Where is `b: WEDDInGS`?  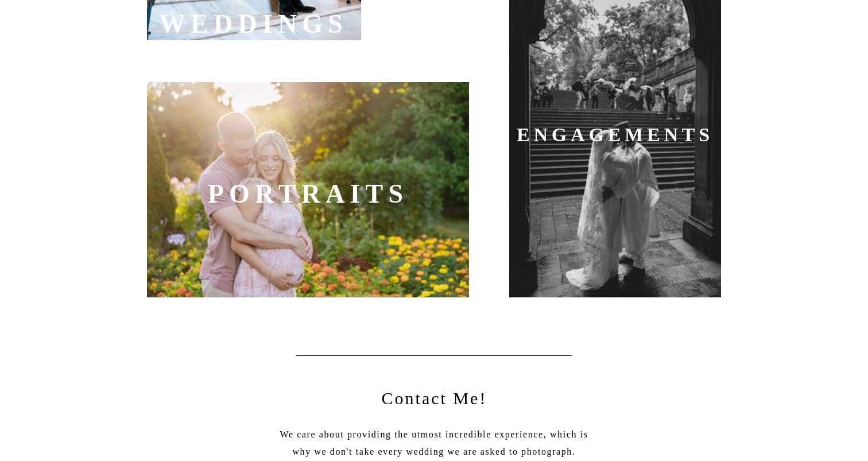
b: WEDDInGS is located at coordinates (253, 23).